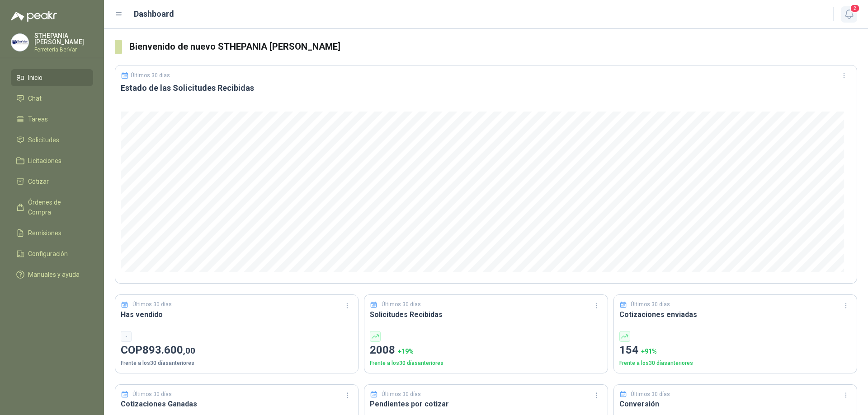 The height and width of the screenshot is (415, 868). Describe the element at coordinates (35, 78) in the screenshot. I see `span: Inicio` at that location.